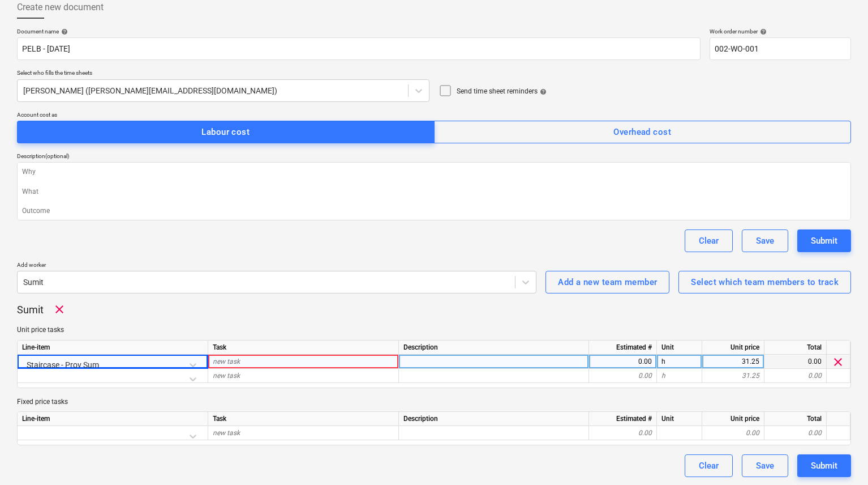 Image resolution: width=868 pixels, height=485 pixels. Describe the element at coordinates (60, 309) in the screenshot. I see `span: Remove worker` at that location.